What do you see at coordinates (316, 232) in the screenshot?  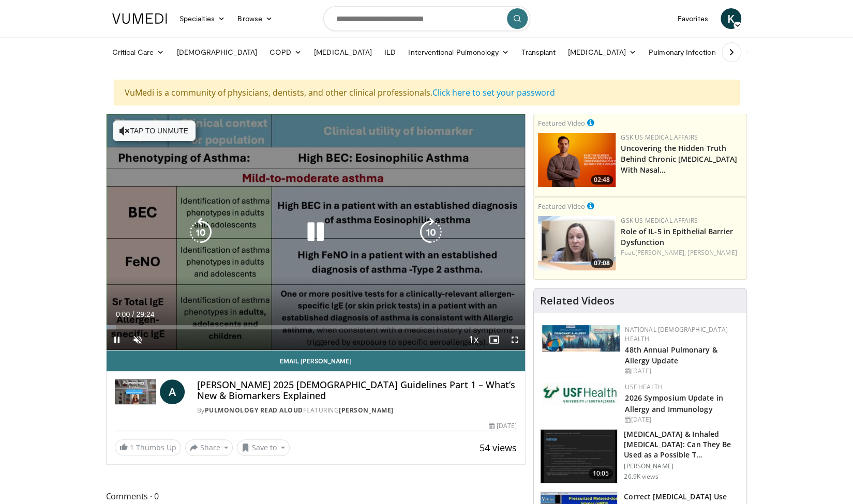 I see `video-js: Video Player` at bounding box center [316, 232].